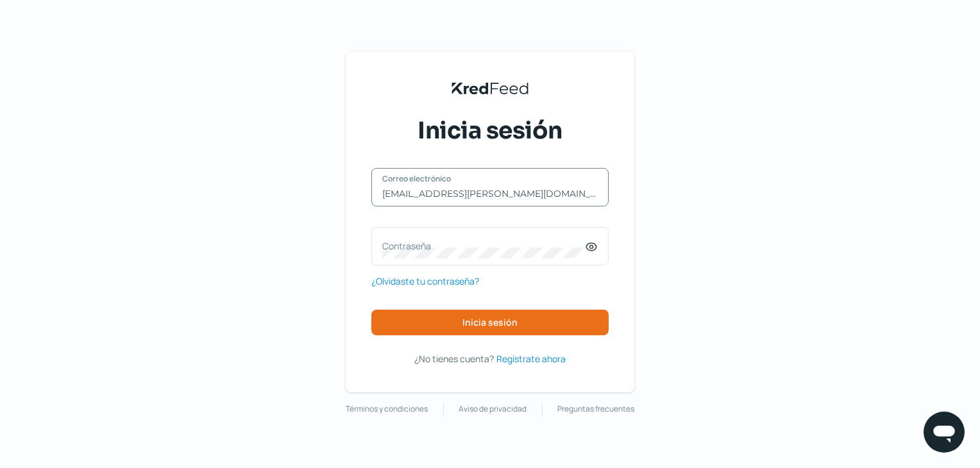  Describe the element at coordinates (483, 245) in the screenshot. I see `label: Contraseña` at that location.